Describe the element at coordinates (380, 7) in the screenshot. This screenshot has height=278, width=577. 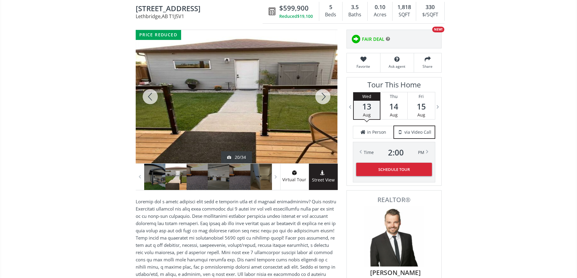
I see `div: 0.10` at that location.